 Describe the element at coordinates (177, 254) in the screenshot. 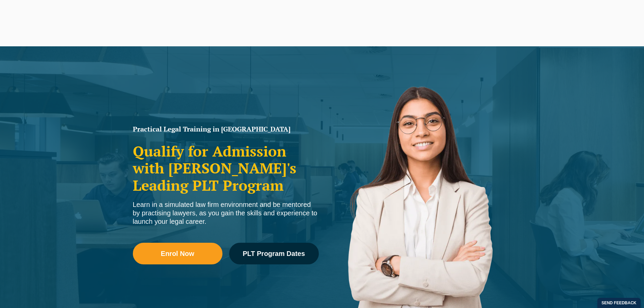

I see `span: Enrol Now` at that location.